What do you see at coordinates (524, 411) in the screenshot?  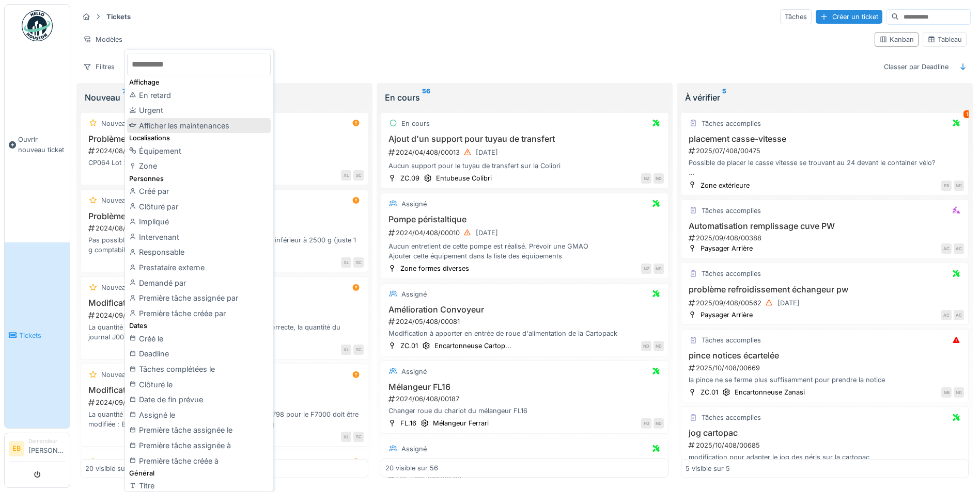 I see `div: Changer roue du chariot du mélangeur FL16` at bounding box center [524, 411].